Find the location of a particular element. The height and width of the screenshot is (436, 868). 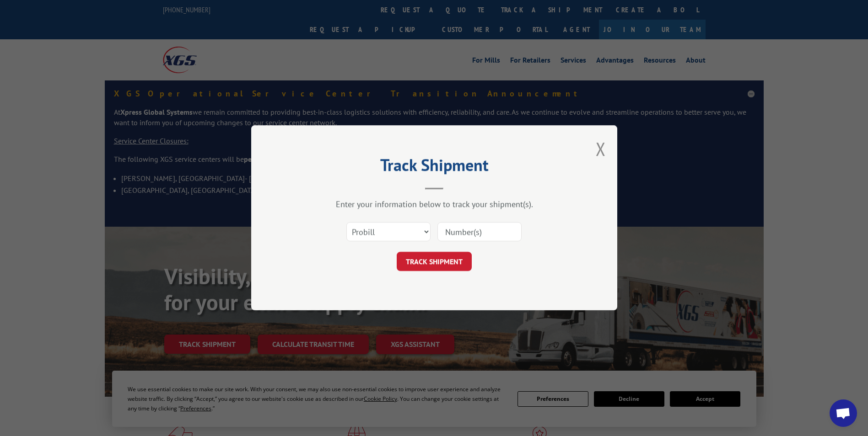

div: Enter your information below to track your shipment(s). is located at coordinates (434, 205).